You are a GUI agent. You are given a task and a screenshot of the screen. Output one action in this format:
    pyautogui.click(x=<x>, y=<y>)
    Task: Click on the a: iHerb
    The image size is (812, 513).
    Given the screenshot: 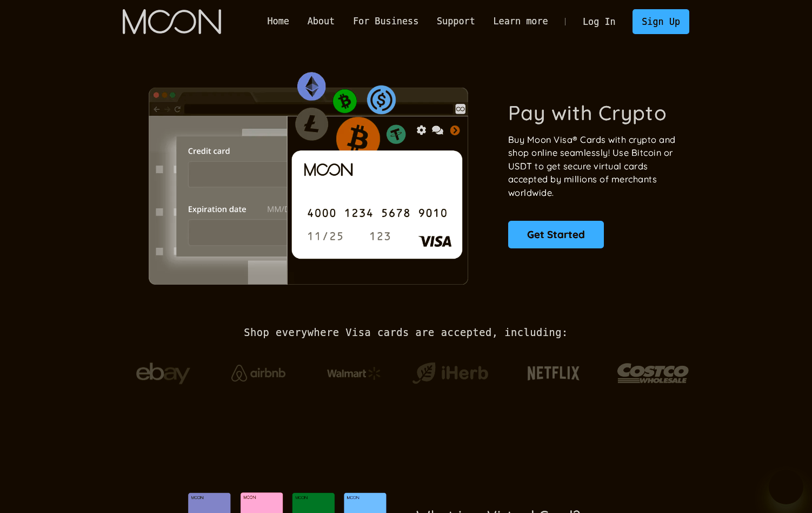 What is the action you would take?
    pyautogui.click(x=450, y=371)
    